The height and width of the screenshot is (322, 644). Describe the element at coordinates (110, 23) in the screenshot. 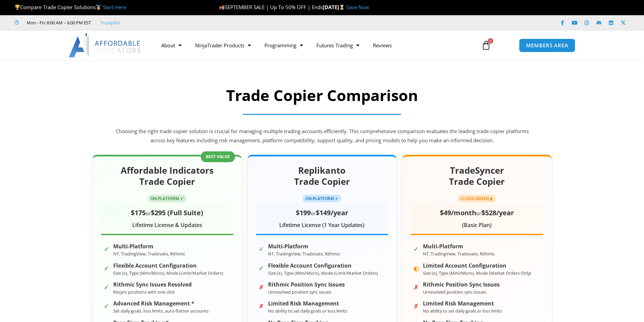

I see `a: Trustpilot` at that location.